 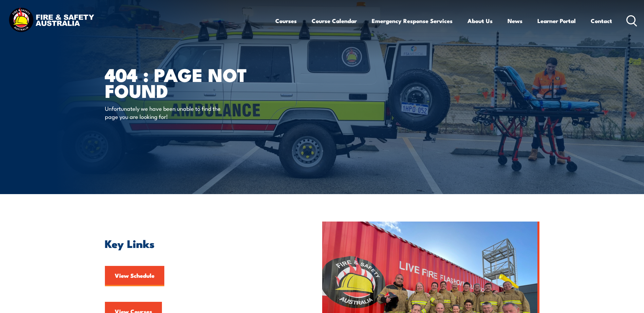 What do you see at coordinates (412, 21) in the screenshot?
I see `a: Emergency Response Services` at bounding box center [412, 21].